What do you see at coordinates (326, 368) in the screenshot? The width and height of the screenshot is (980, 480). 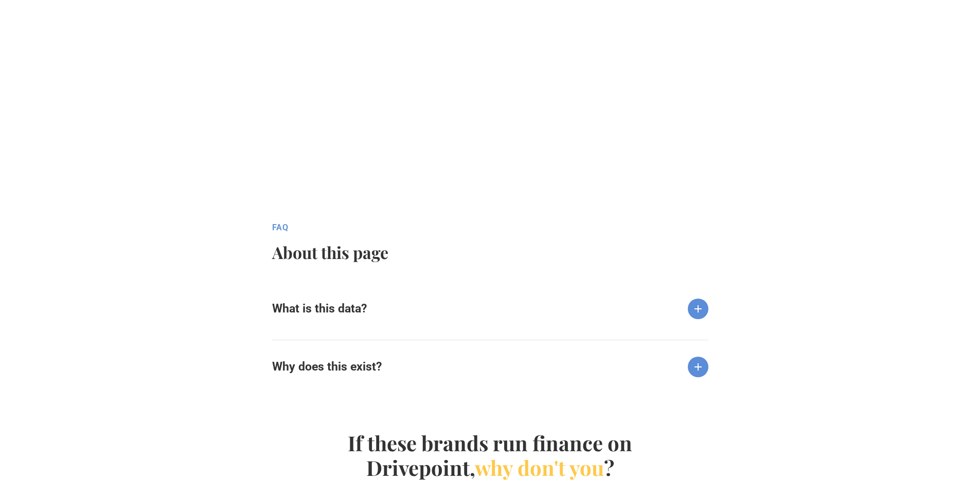 I see `h6: Why does this exist?` at bounding box center [326, 368].